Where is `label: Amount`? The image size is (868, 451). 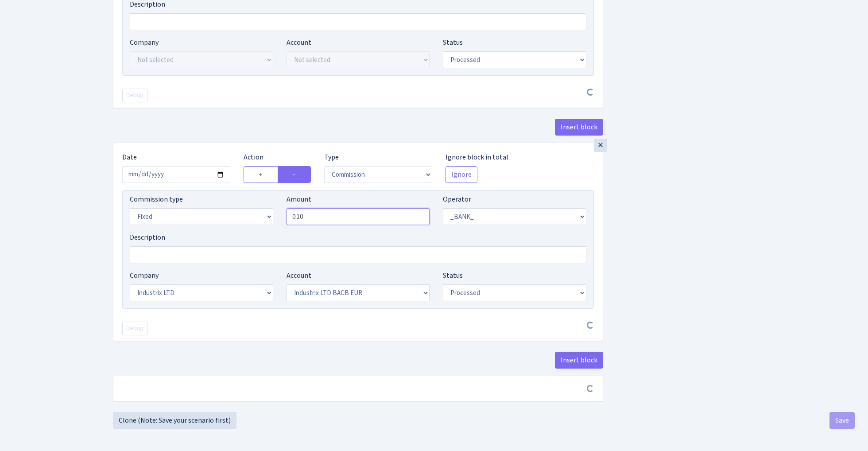 label: Amount is located at coordinates (299, 199).